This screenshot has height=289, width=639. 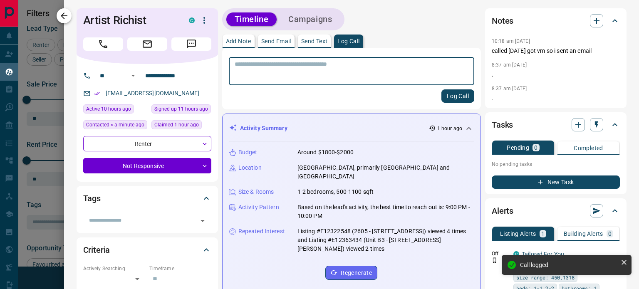 What do you see at coordinates (314, 41) in the screenshot?
I see `p: Send Text` at bounding box center [314, 41].